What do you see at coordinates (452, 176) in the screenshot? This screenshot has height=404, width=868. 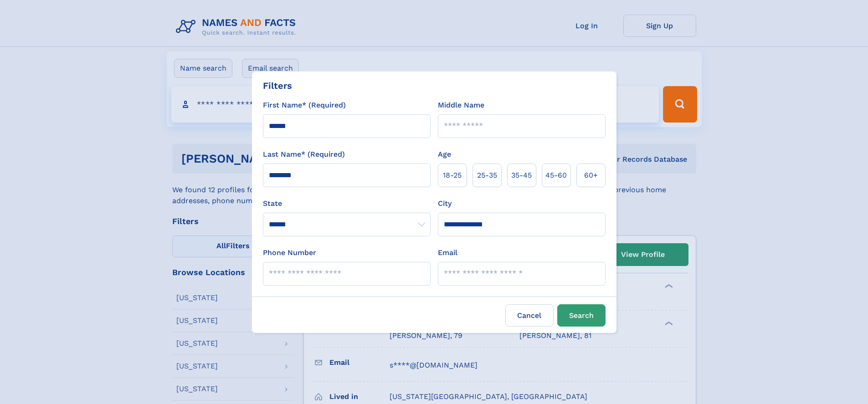 I see `span: 18‑25` at bounding box center [452, 176].